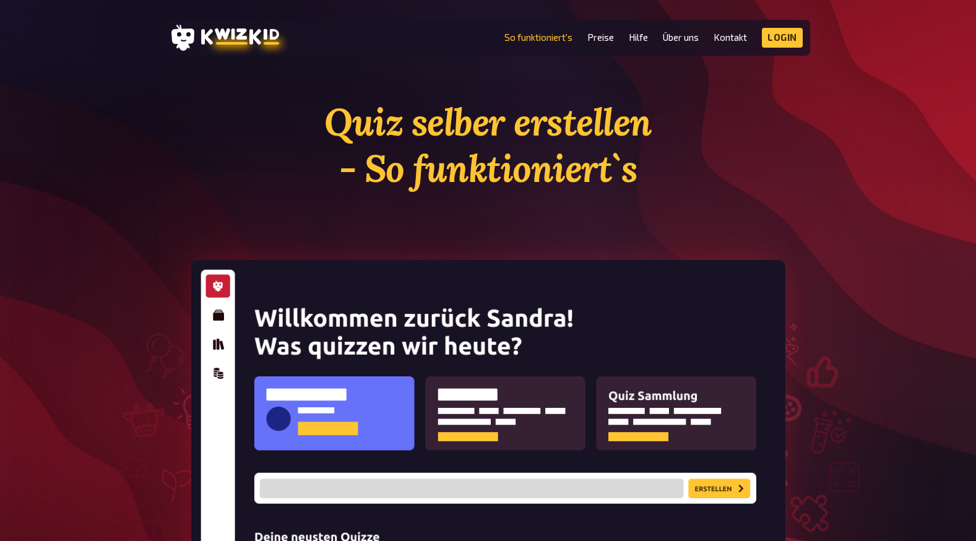 The height and width of the screenshot is (541, 976). I want to click on a: Über uns, so click(681, 37).